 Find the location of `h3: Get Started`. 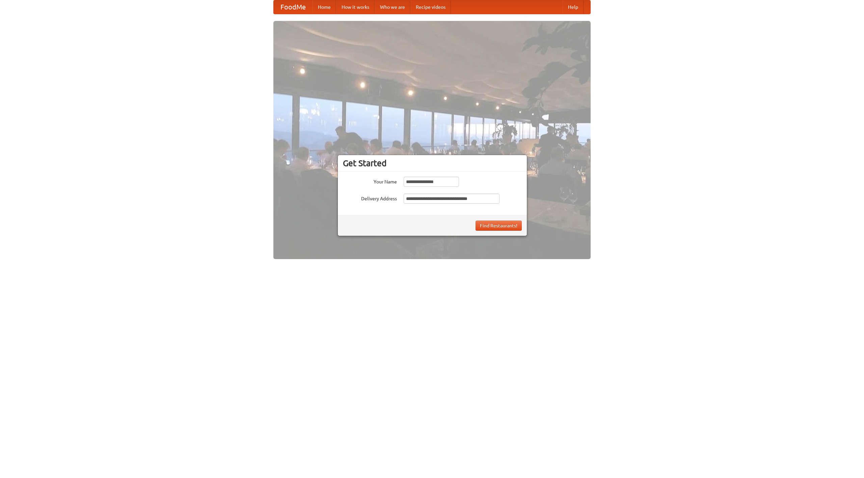

h3: Get Started is located at coordinates (432, 163).